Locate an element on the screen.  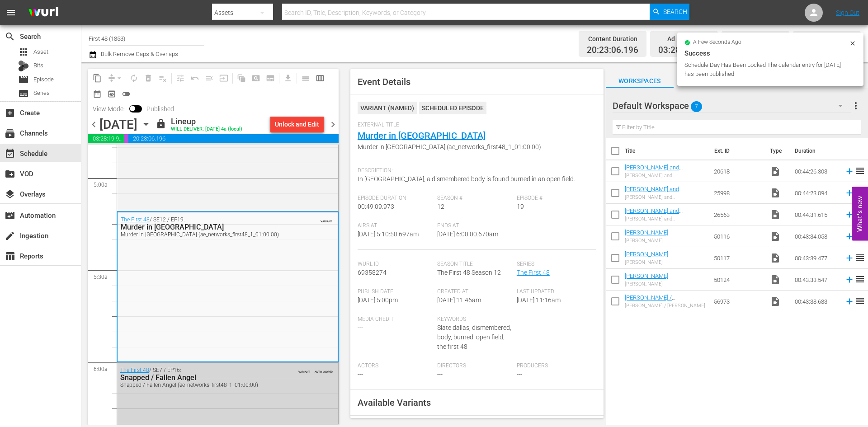
div: Snapped / Fallen Angel (ae_networks_first48_1_01:00:00) is located at coordinates (206, 385).